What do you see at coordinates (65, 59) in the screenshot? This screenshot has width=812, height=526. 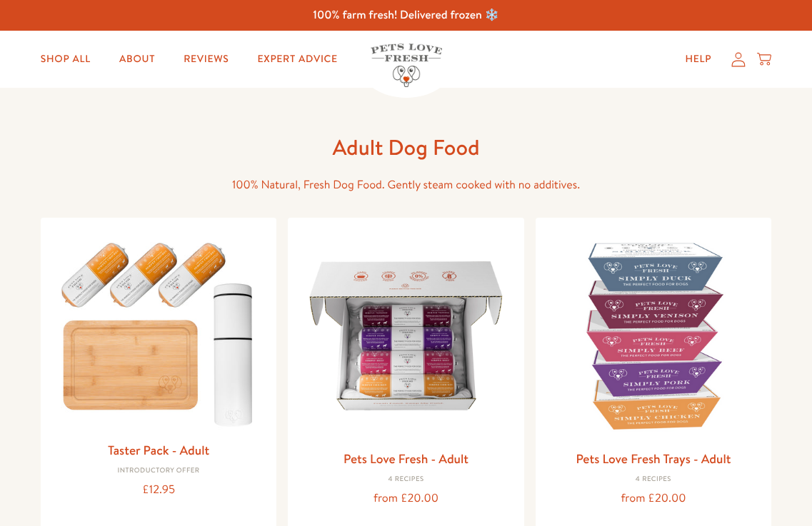 I see `a: Shop All` at bounding box center [65, 59].